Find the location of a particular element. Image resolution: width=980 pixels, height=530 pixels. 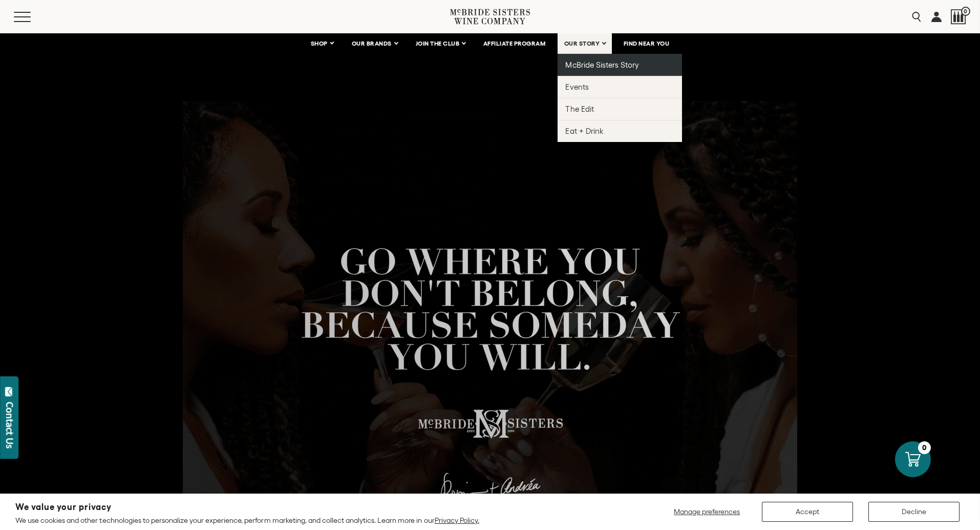

button: Manage preferences is located at coordinates (707, 511).